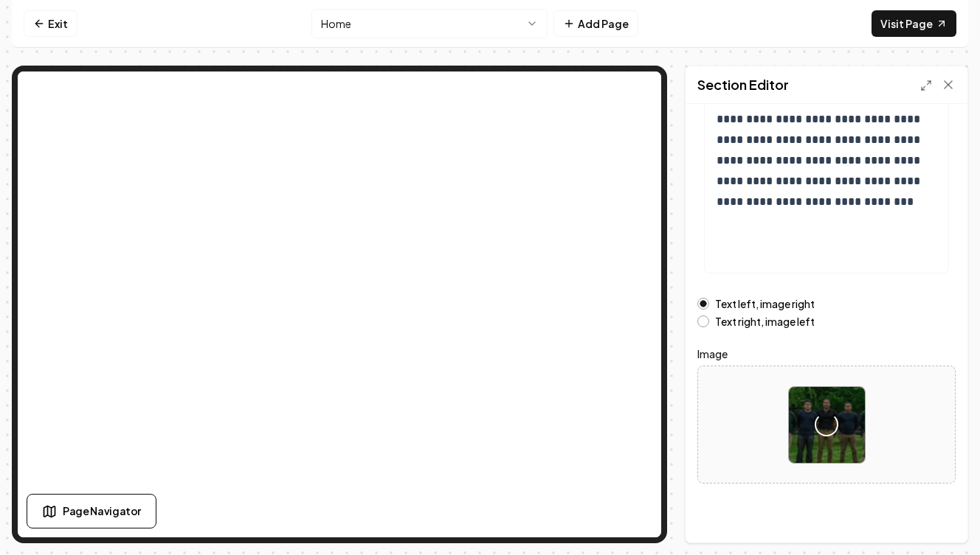  I want to click on label: Image, so click(826, 354).